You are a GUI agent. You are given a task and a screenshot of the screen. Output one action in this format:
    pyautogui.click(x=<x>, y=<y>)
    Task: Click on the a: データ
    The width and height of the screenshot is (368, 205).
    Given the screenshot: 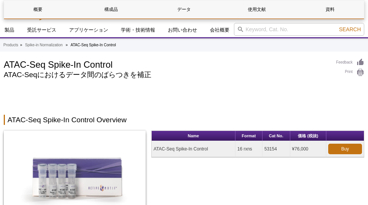 What is the action you would take?
    pyautogui.click(x=184, y=9)
    